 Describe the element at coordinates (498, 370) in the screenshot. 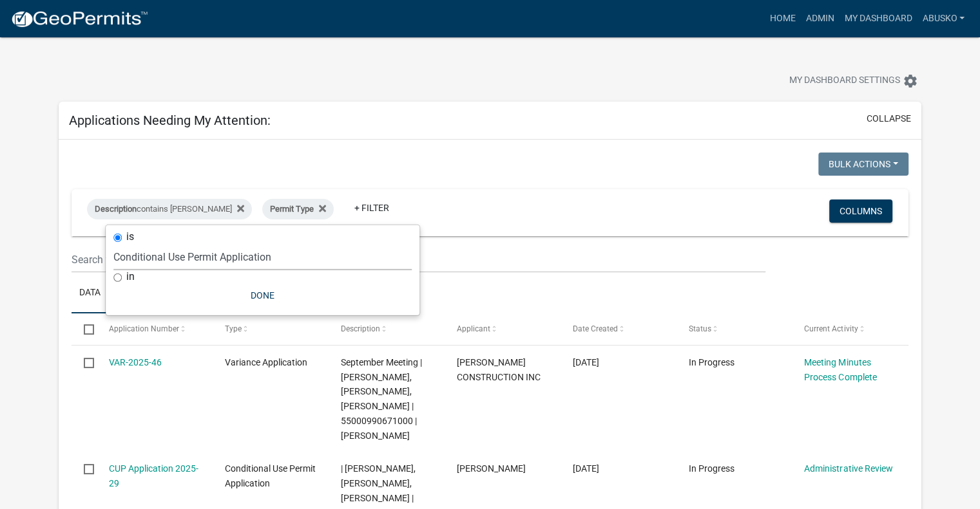

I see `span: EGGE CONSTRUCTION INC` at that location.